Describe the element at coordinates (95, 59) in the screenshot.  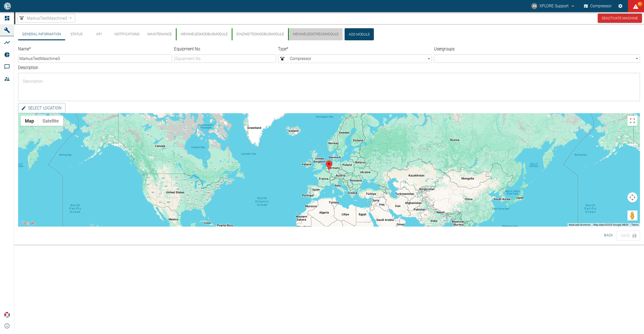
I see `input: Name` at that location.